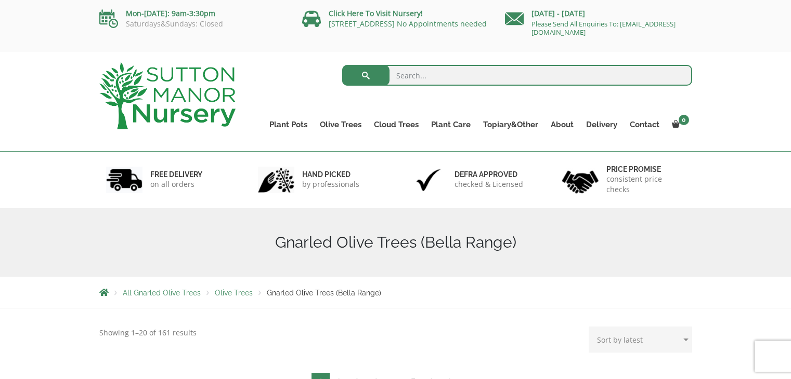 This screenshot has width=791, height=379. I want to click on nav: Breadcrumbs, so click(396, 293).